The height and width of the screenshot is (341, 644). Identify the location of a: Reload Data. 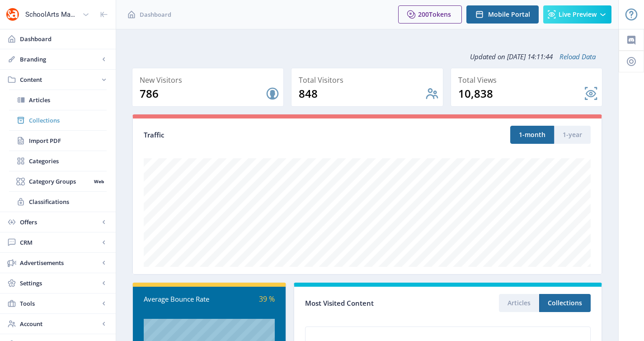
(574, 57).